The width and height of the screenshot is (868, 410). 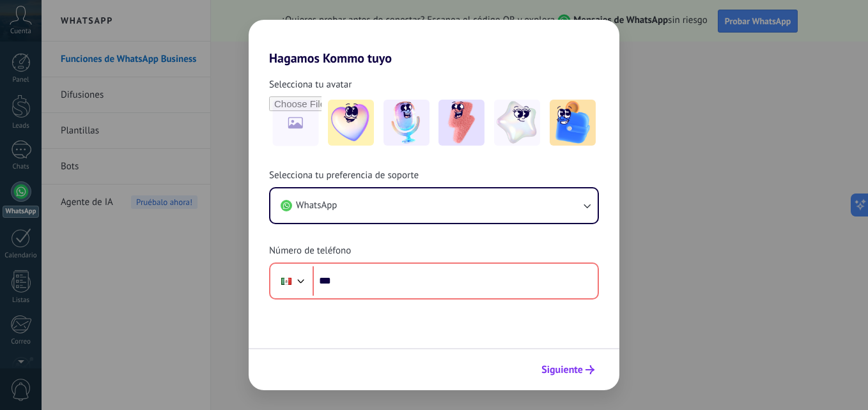 What do you see at coordinates (434, 205) in the screenshot?
I see `button: WhatsApp` at bounding box center [434, 205].